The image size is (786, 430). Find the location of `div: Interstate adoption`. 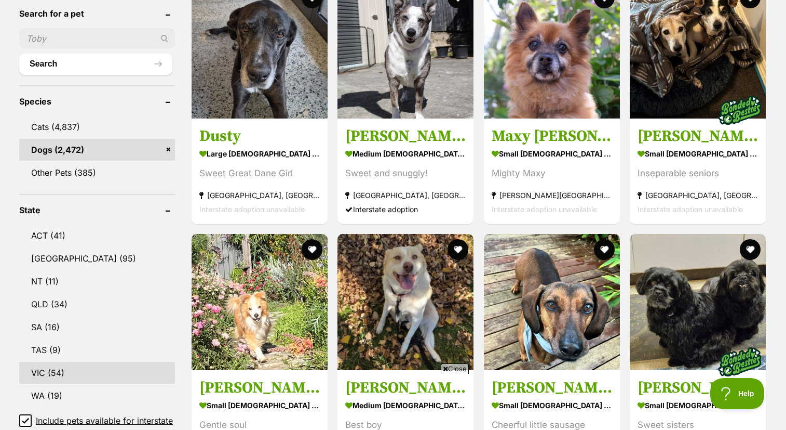

div: Interstate adoption is located at coordinates (406, 209).